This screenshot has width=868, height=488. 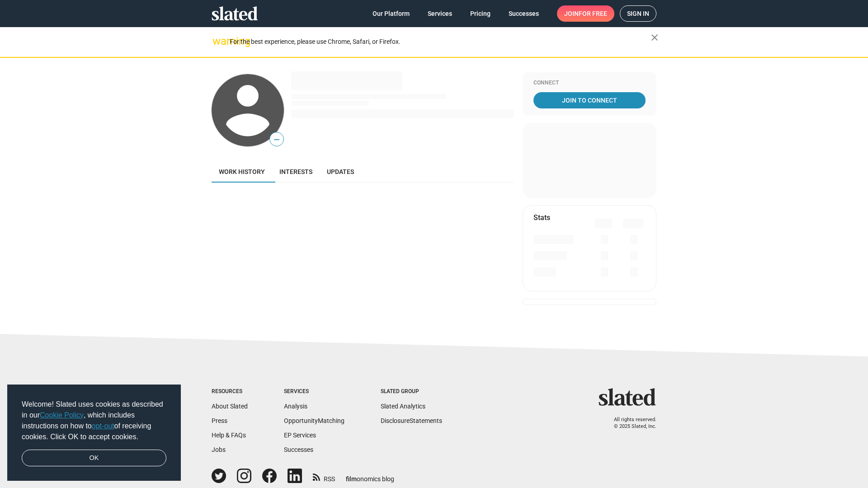 I want to click on a: Interests, so click(x=296, y=172).